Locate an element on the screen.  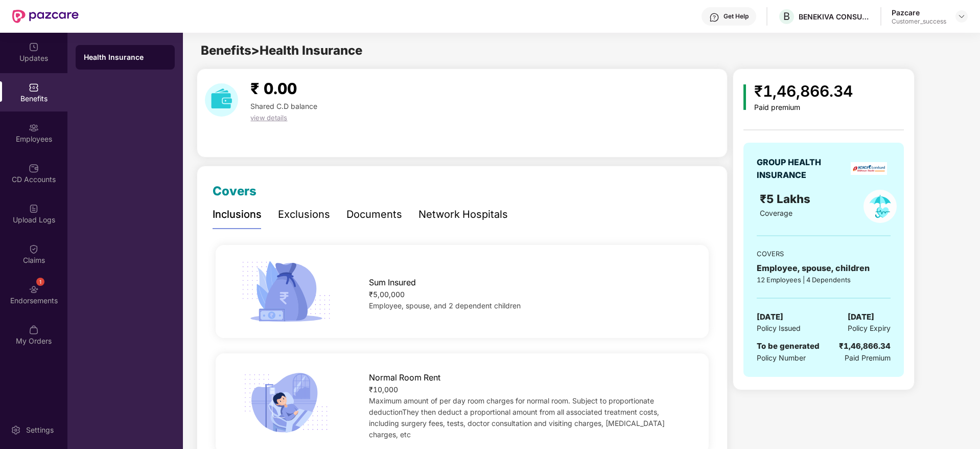
img: policyIcon is located at coordinates (880, 206).